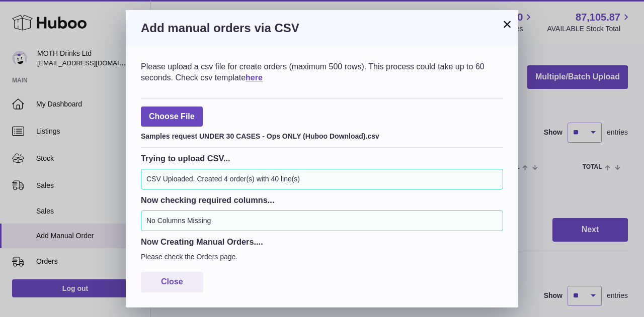 This screenshot has width=644, height=317. Describe the element at coordinates (322, 221) in the screenshot. I see `div: No Columns Missing` at that location.